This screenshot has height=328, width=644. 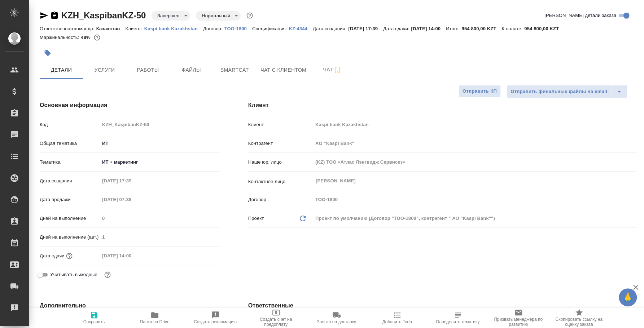 I want to click on button: Создать рекламацию, so click(x=215, y=318).